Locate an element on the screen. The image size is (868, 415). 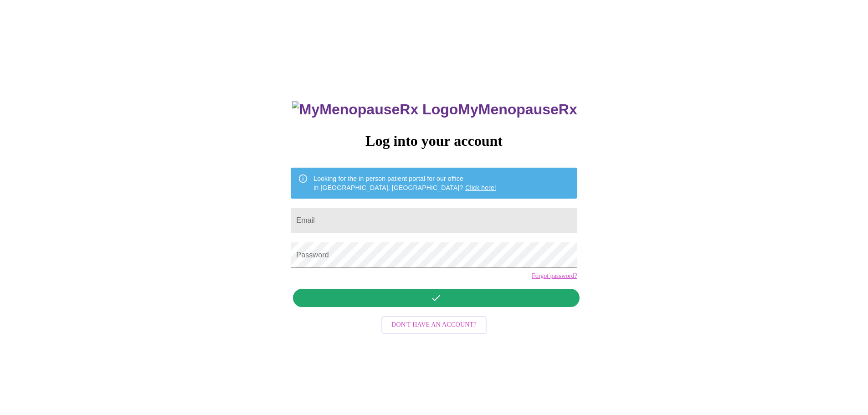
h3: MyMenopauseRx is located at coordinates (435, 109).